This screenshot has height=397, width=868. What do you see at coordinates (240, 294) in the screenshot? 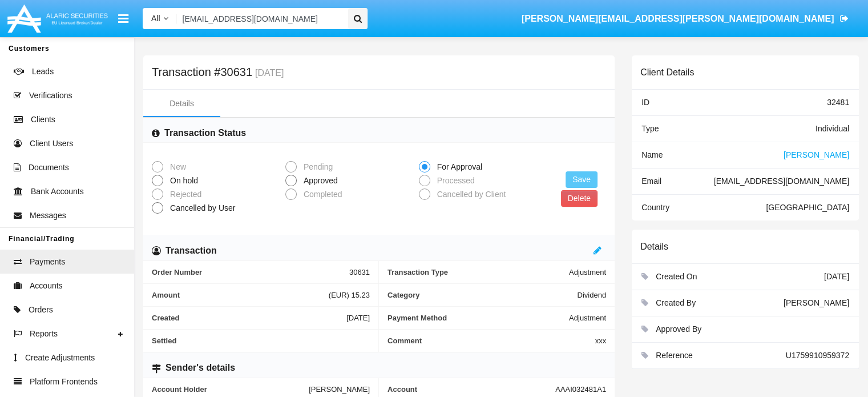
I see `span: Amount` at bounding box center [240, 294].